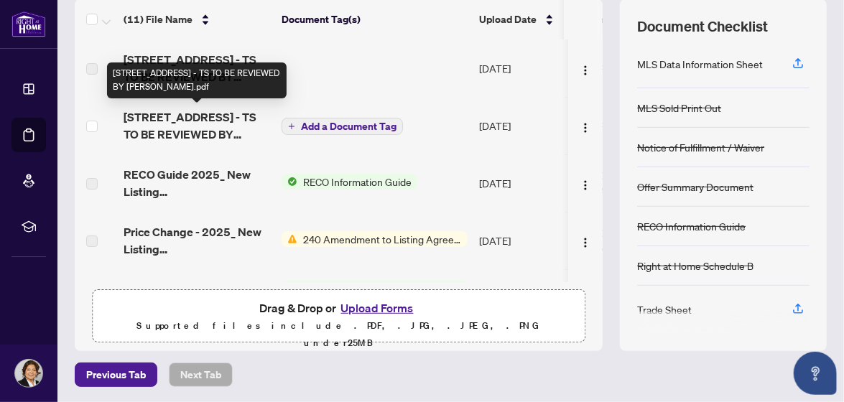  What do you see at coordinates (815, 374) in the screenshot?
I see `button: Open asap` at bounding box center [815, 374].